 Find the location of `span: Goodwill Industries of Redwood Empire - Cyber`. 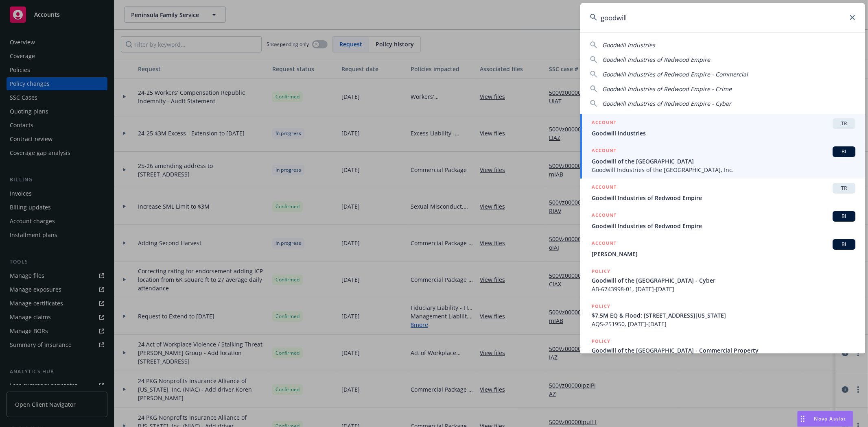

span: Goodwill Industries of Redwood Empire - Cyber is located at coordinates (666, 103).